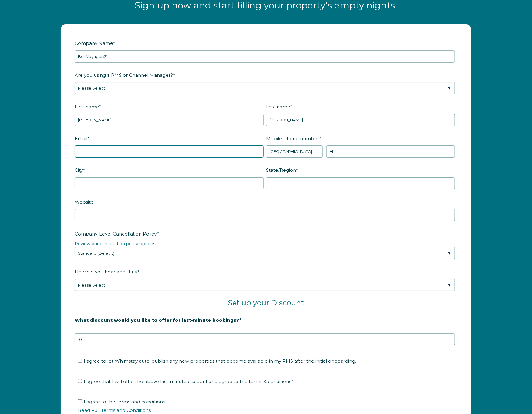  What do you see at coordinates (79, 170) in the screenshot?
I see `span: City` at bounding box center [79, 170].